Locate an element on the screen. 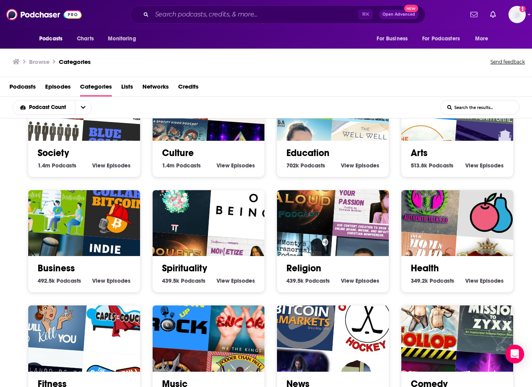 The height and width of the screenshot is (387, 532). div: Bitcoin & Markets is located at coordinates (301, 315).